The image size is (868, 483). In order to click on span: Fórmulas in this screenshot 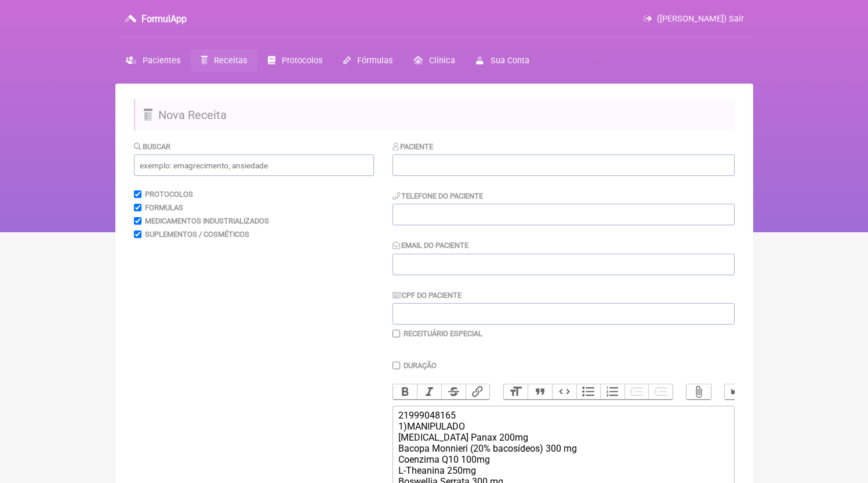, I will do `click(374, 60)`.